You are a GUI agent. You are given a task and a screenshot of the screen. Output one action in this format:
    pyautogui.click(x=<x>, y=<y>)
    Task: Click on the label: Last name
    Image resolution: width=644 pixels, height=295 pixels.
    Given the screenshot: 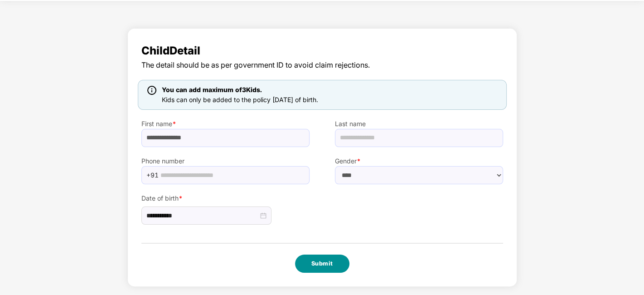 What is the action you would take?
    pyautogui.click(x=419, y=124)
    